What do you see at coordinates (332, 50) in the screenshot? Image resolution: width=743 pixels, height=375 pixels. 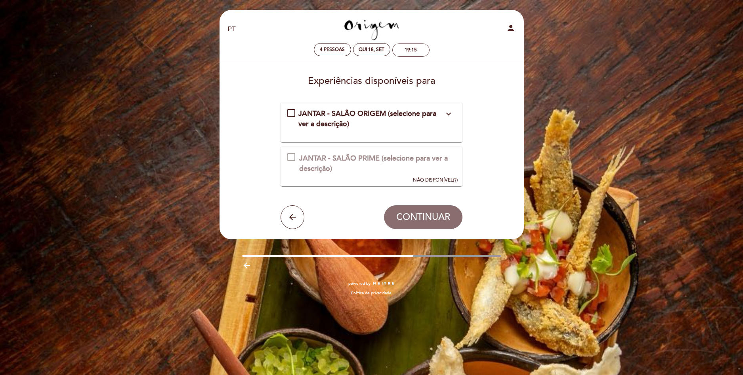 I see `span: 4 pessoas` at bounding box center [332, 50].